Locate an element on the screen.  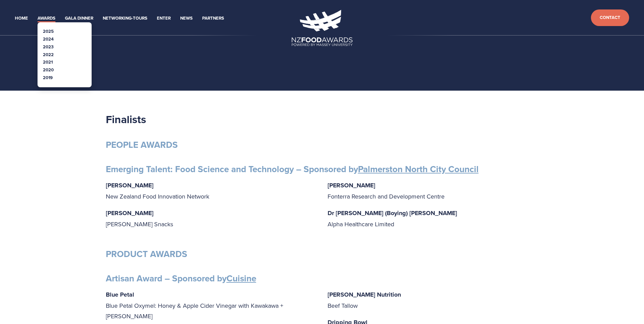
a: Home is located at coordinates (21, 18).